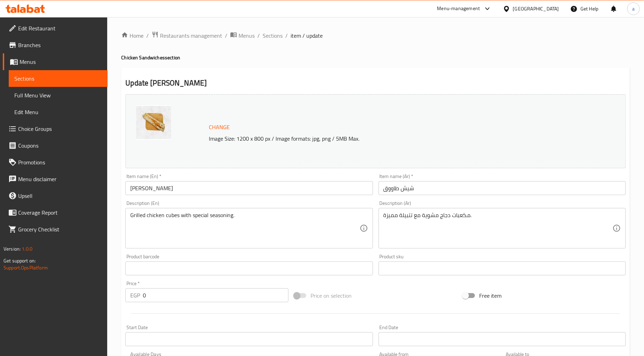 This screenshot has height=356, width=644. I want to click on span: Change, so click(220, 127).